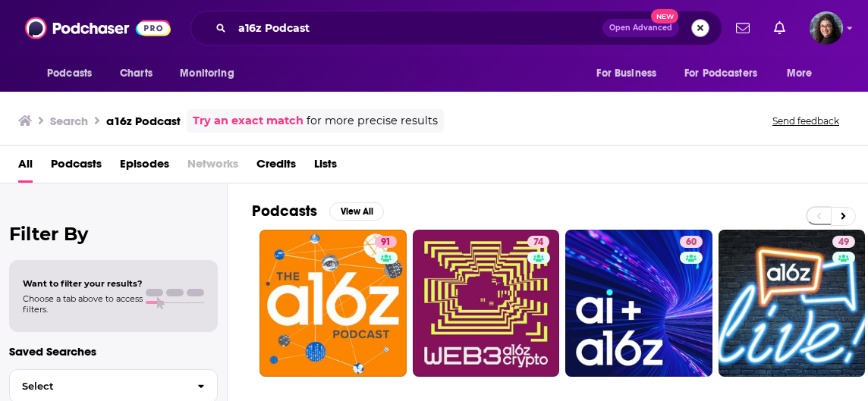  Describe the element at coordinates (626, 73) in the screenshot. I see `span: For Business` at that location.